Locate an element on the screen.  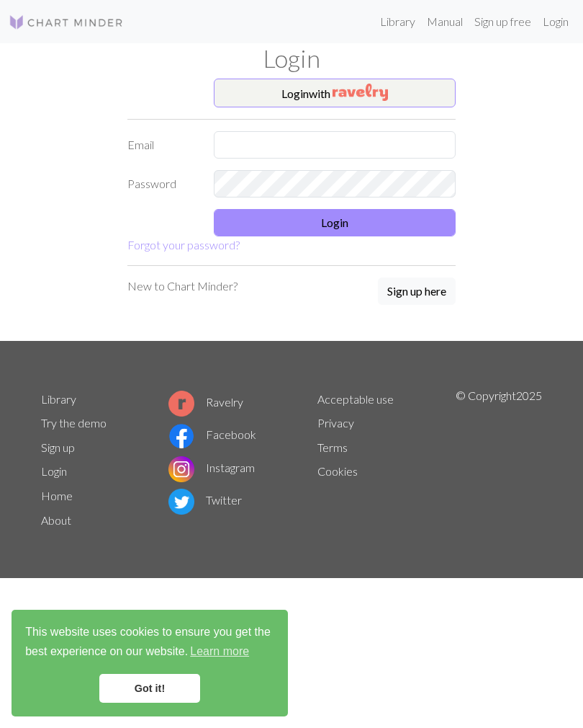
a: Sign up here is located at coordinates (417, 292).